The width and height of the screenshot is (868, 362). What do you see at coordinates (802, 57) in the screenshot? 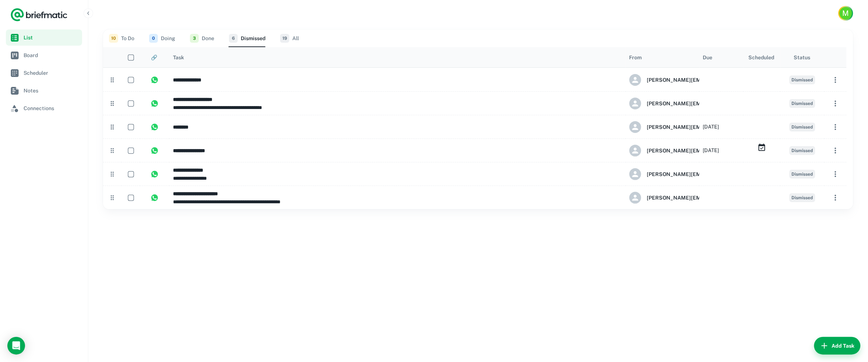
I see `div: Status` at bounding box center [802, 57].